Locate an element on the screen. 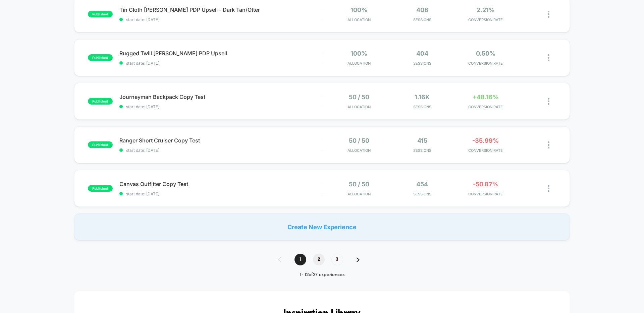 Image resolution: width=644 pixels, height=313 pixels. span: 454 is located at coordinates (422, 184).